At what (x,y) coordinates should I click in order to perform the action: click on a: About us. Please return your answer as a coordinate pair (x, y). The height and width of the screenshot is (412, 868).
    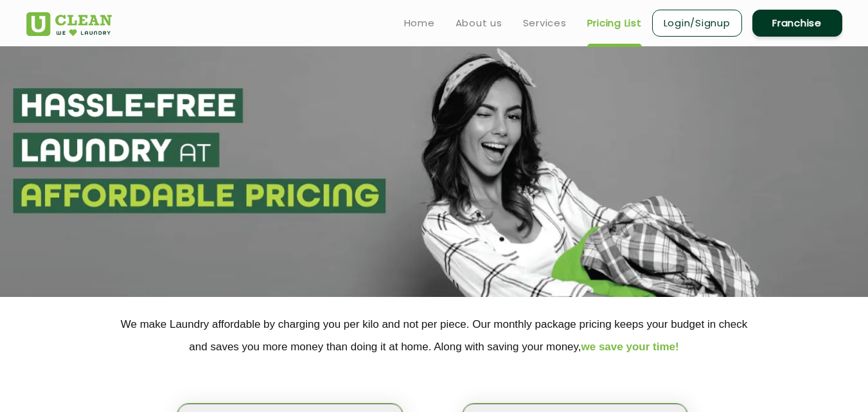
    Looking at the image, I should click on (478, 23).